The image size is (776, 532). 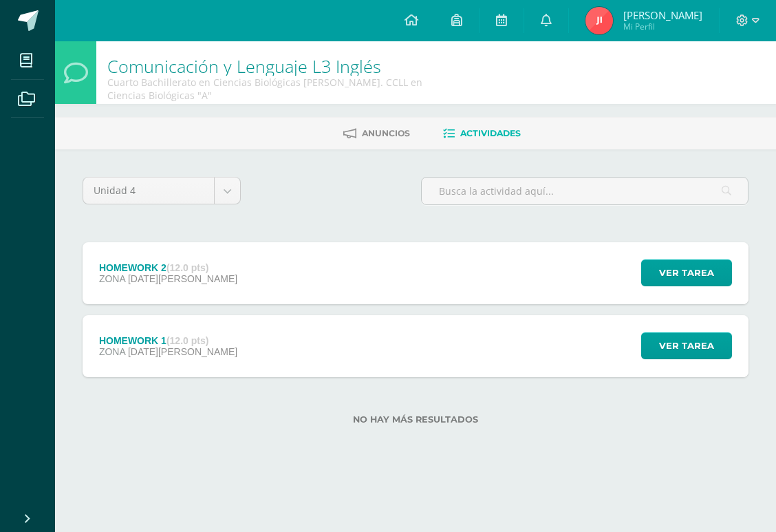 I want to click on a: Unidad 4, so click(x=161, y=191).